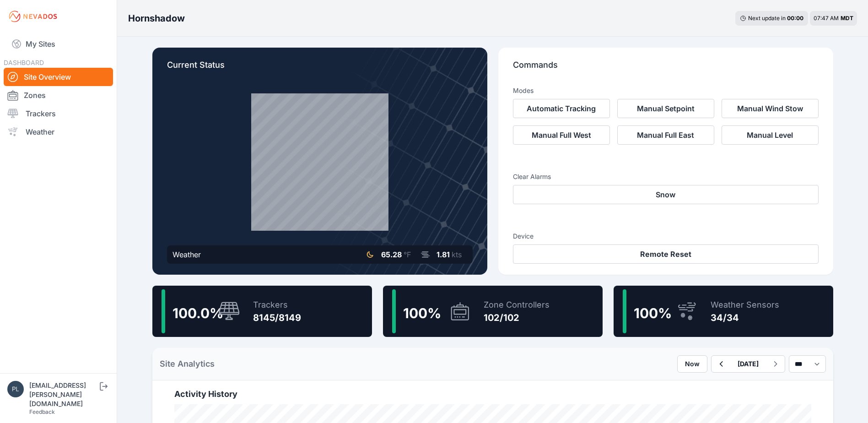 This screenshot has height=423, width=868. I want to click on a: 100%Weather Sensors34/34, so click(723, 312).